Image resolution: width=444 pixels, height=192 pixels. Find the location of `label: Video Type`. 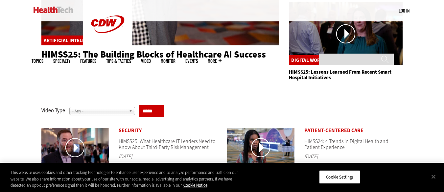

label: Video Type is located at coordinates (53, 110).